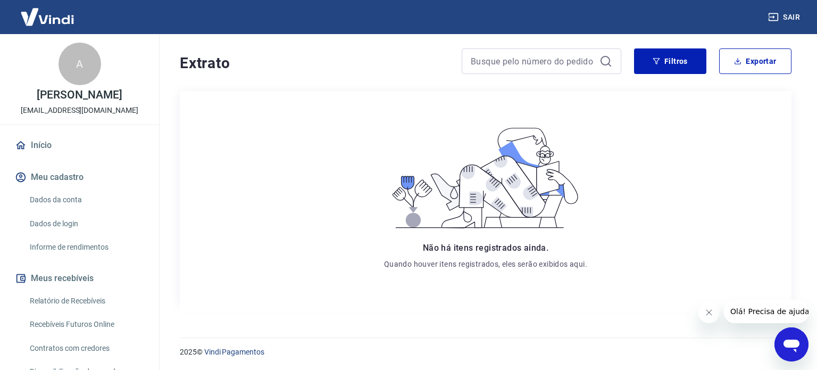 The width and height of the screenshot is (817, 370). Describe the element at coordinates (785, 17) in the screenshot. I see `button: Sair` at that location.